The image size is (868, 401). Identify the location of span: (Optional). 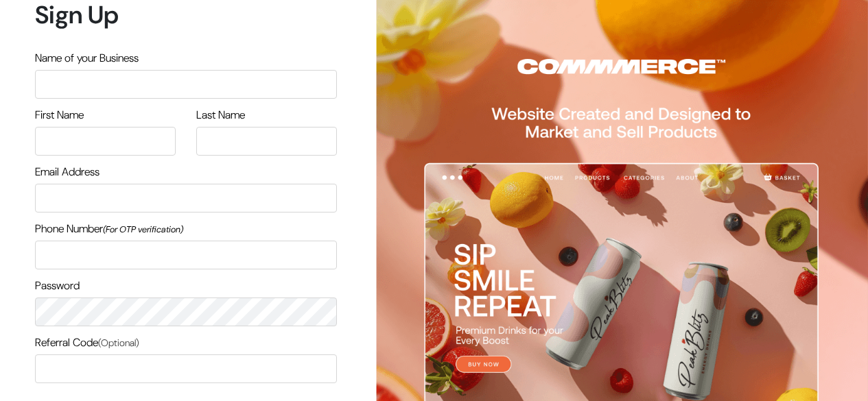
(118, 343).